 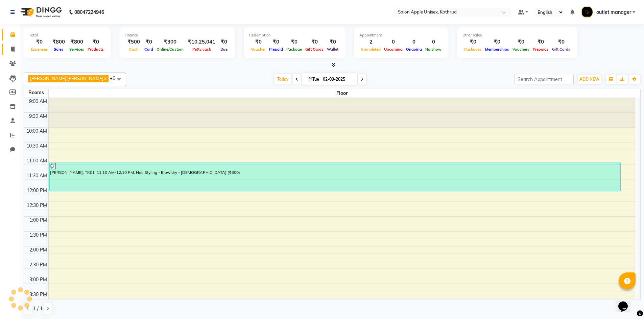 I want to click on b: 08047224946, so click(x=89, y=12).